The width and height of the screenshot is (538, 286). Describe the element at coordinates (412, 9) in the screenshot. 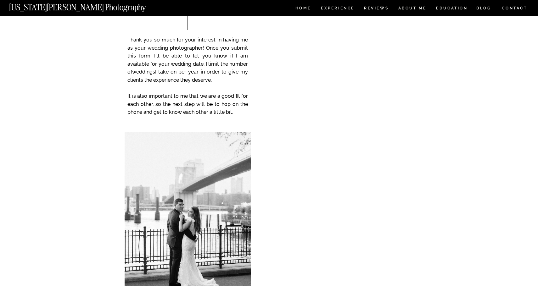

I see `nav: ABOUT ME` at that location.